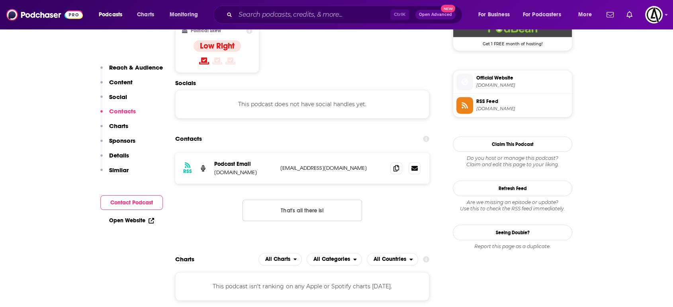  Describe the element at coordinates (390, 260) in the screenshot. I see `span: All Countries` at that location.